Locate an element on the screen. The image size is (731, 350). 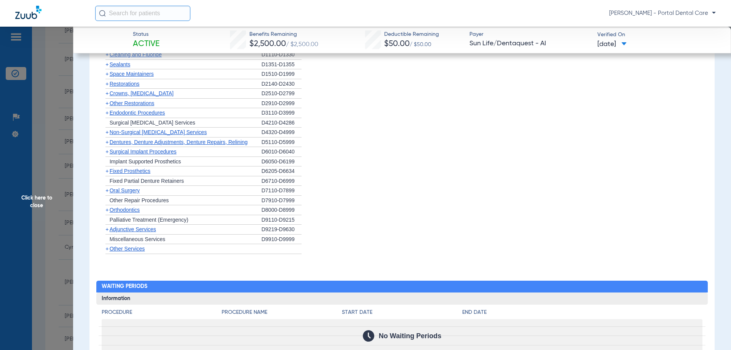
span: Surgical Implant Procedures is located at coordinates (143, 152).